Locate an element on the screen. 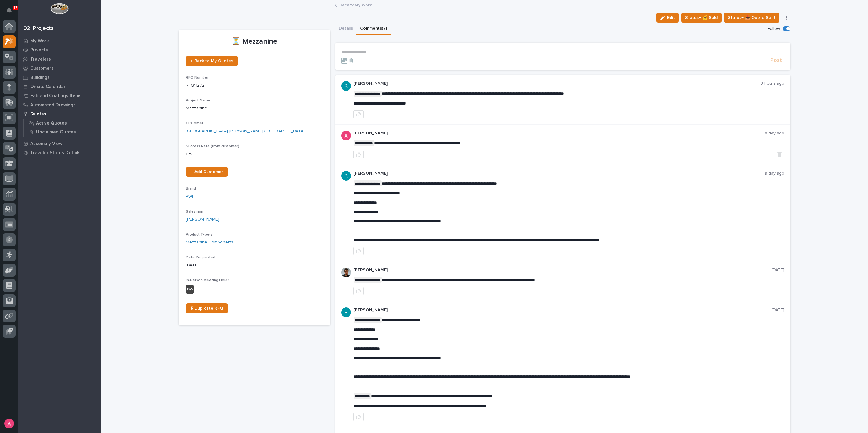 The width and height of the screenshot is (868, 433). span: Status→ 📤 Quote Sent is located at coordinates (752, 18).